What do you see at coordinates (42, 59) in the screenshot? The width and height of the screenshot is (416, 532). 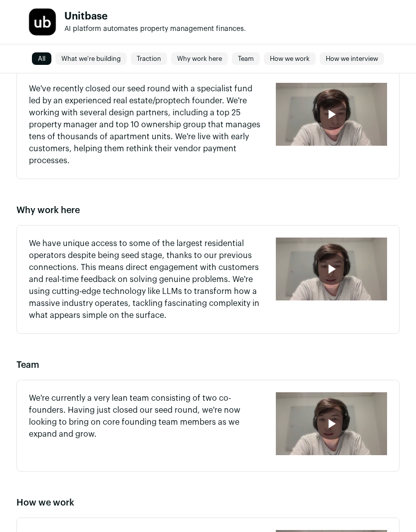 I see `a: All` at bounding box center [42, 59].